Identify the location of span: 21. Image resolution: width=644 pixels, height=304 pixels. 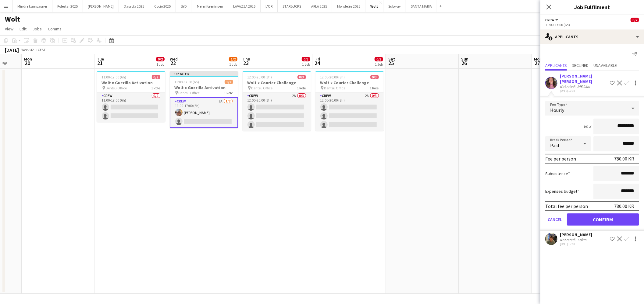
(100, 63).